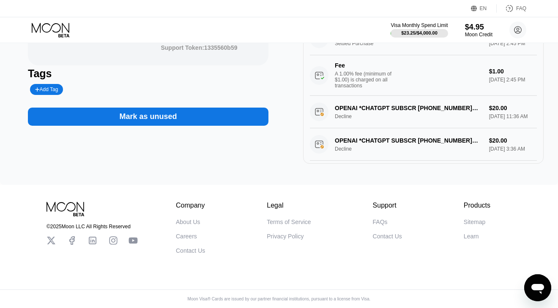 The height and width of the screenshot is (308, 558). I want to click on div: © 2025 Moon LLC All Rights Reserved, so click(92, 227).